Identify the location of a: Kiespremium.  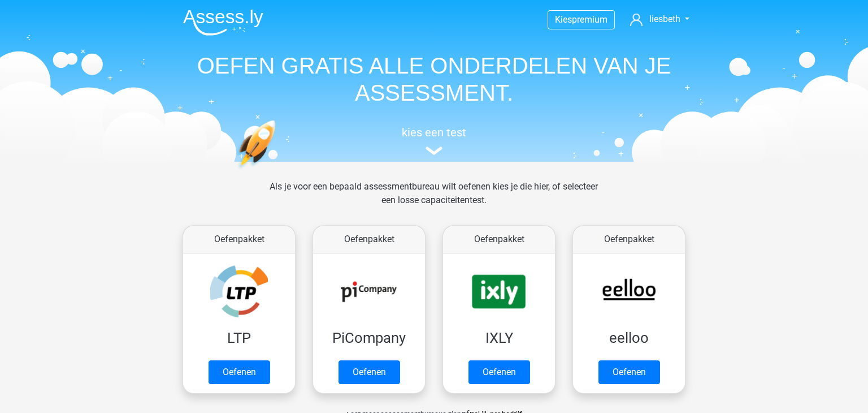
(581, 19).